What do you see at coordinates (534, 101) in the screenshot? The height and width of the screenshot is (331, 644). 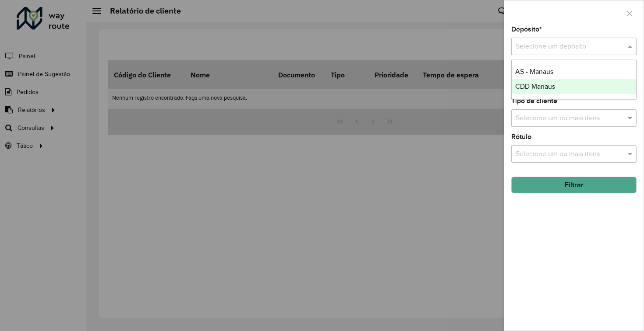 I see `label: Tipo de cliente` at bounding box center [534, 101].